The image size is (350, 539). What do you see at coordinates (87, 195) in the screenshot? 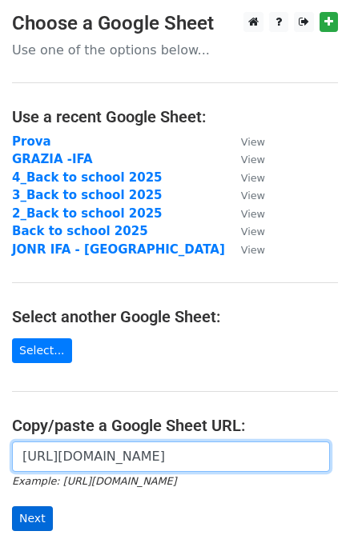
I see `strong: 3_Back to school 2025` at bounding box center [87, 195].